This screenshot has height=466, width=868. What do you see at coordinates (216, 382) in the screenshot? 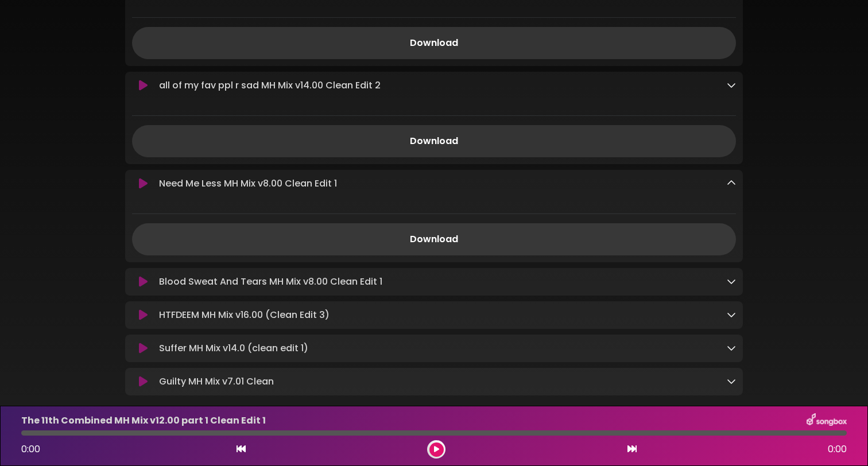
I see `p: Guilty MH Mix v7.01 Clean` at bounding box center [216, 382].